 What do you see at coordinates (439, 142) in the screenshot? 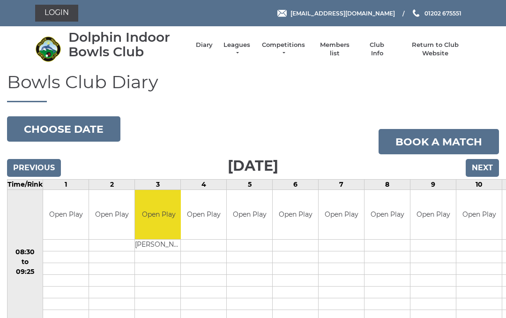
I see `a: Book a match` at bounding box center [439, 142].